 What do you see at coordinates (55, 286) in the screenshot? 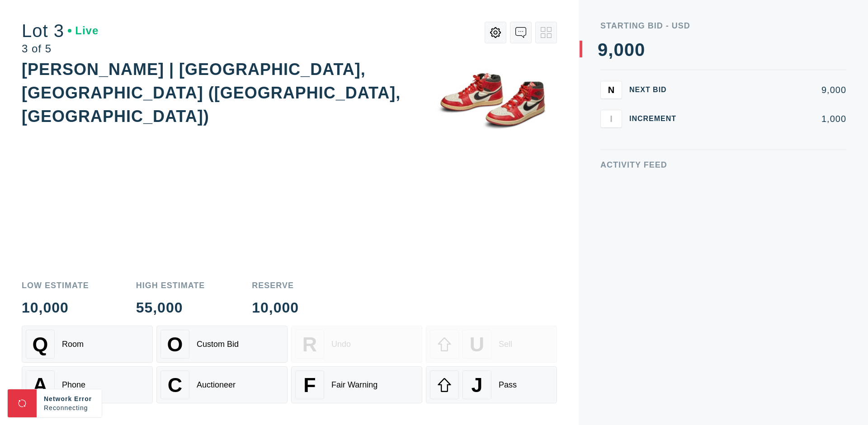
I see `div: Low Estimate` at bounding box center [55, 286].